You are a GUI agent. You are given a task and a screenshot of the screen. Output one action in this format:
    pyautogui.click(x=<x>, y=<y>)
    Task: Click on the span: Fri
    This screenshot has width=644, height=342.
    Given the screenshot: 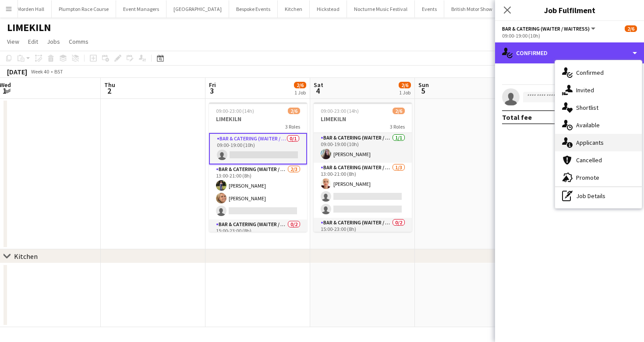 What is the action you would take?
    pyautogui.click(x=212, y=85)
    